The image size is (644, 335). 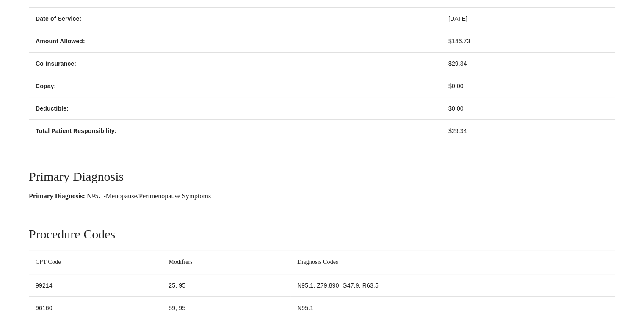 I want to click on td: 99214, so click(x=95, y=285).